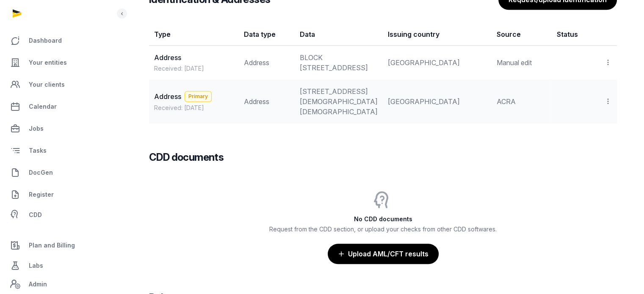 The image size is (644, 294). Describe the element at coordinates (61, 195) in the screenshot. I see `a: Register` at that location.